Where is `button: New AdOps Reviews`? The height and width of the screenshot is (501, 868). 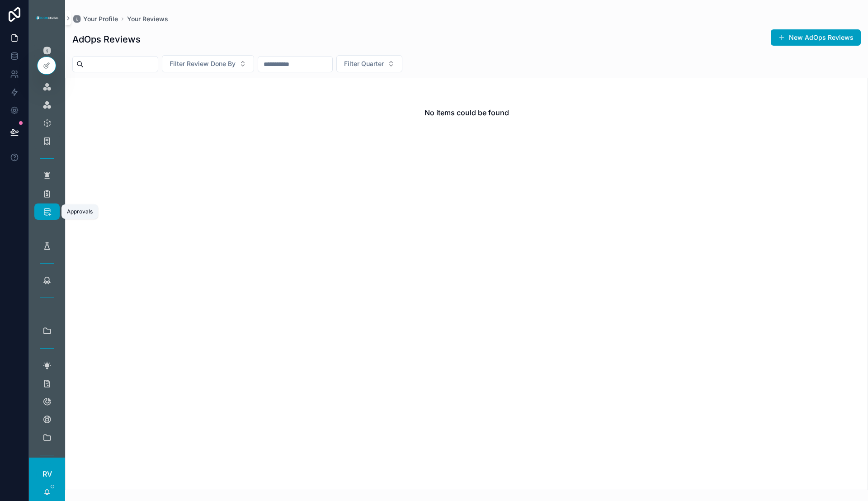 button: New AdOps Reviews is located at coordinates (816, 37).